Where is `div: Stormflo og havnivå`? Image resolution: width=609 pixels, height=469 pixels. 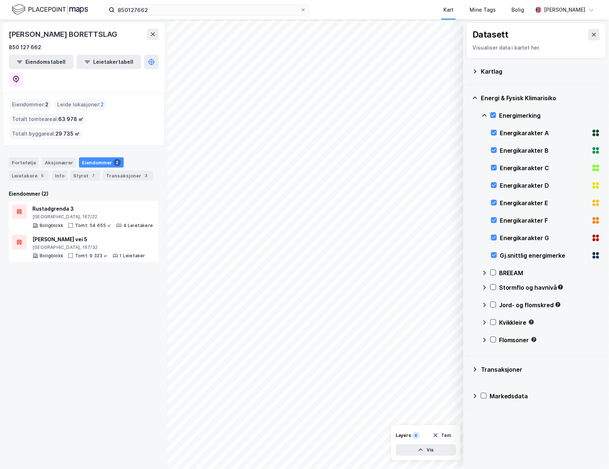
div: Stormflo og havnivå is located at coordinates (550, 287).